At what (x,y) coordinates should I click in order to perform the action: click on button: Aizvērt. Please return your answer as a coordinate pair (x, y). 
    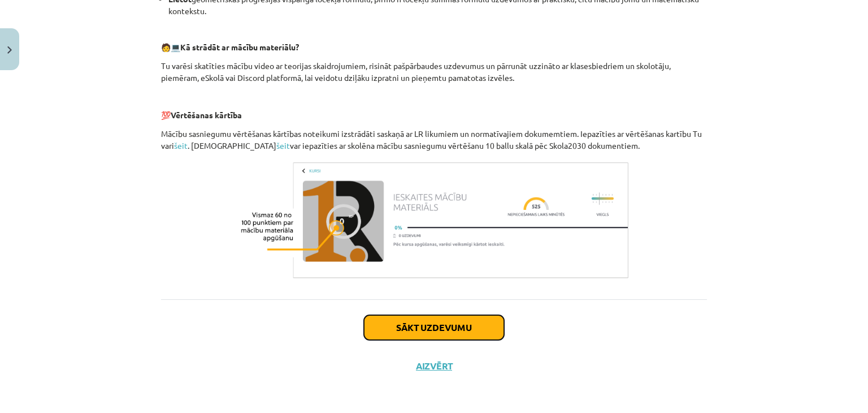
    Looking at the image, I should click on (434, 366).